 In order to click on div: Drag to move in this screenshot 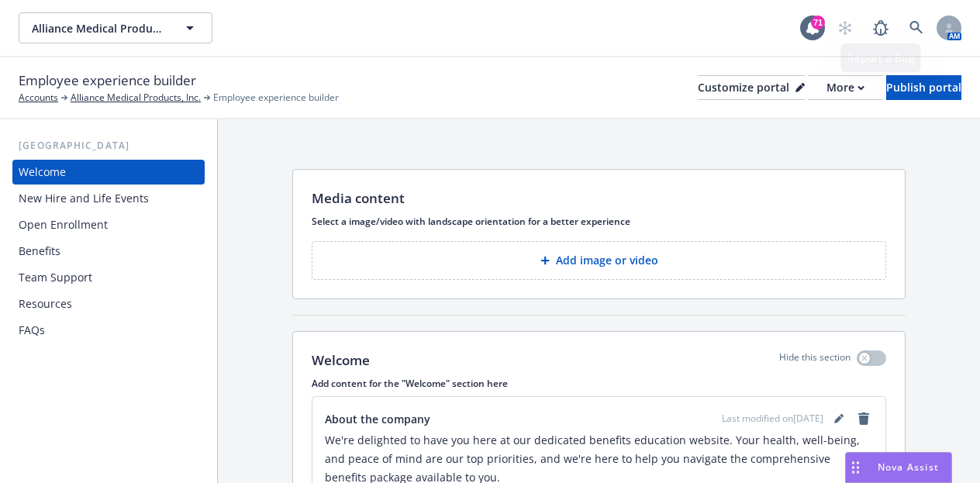, I will do `click(855, 467)`.